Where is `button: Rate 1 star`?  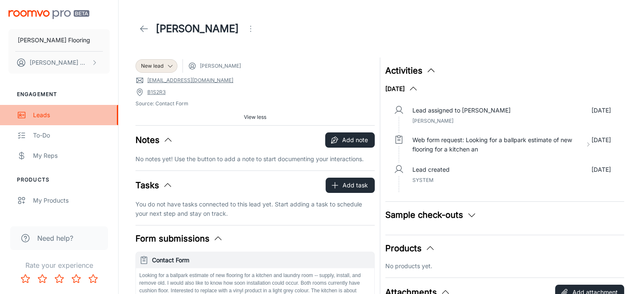 button: Rate 1 star is located at coordinates (26, 279).